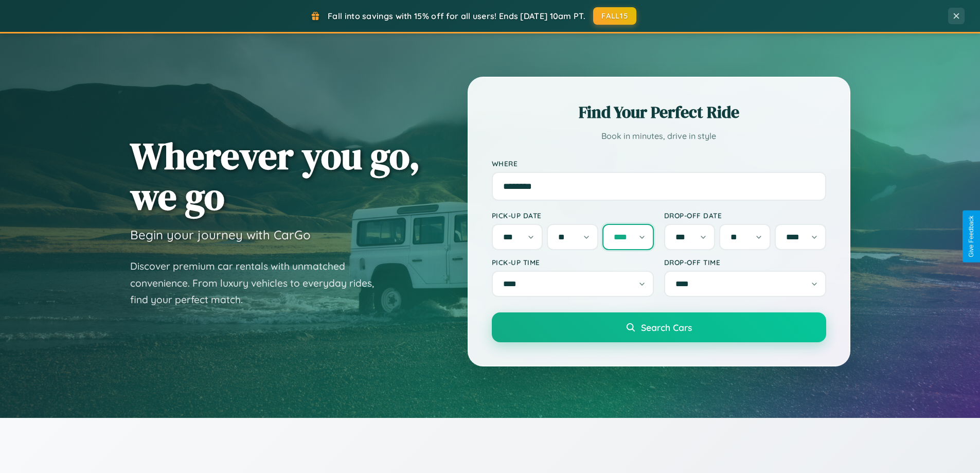 Image resolution: width=980 pixels, height=473 pixels. Describe the element at coordinates (659, 112) in the screenshot. I see `h2: Find Your Perfect Ride` at that location.